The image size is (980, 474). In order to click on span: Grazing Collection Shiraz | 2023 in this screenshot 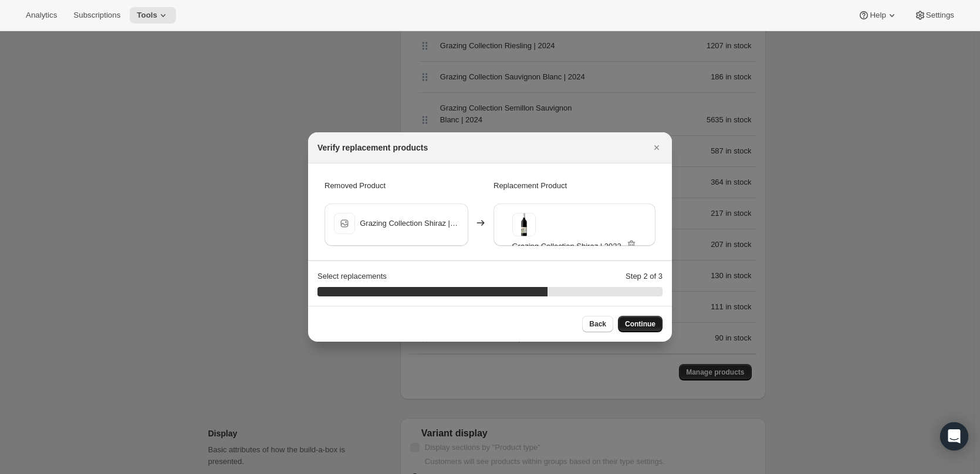, I will do `click(567, 246)`.